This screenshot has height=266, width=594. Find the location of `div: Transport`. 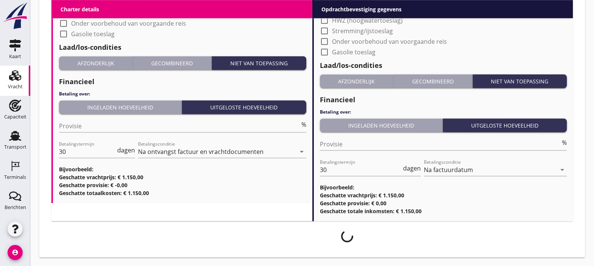

div: Transport is located at coordinates (15, 147).